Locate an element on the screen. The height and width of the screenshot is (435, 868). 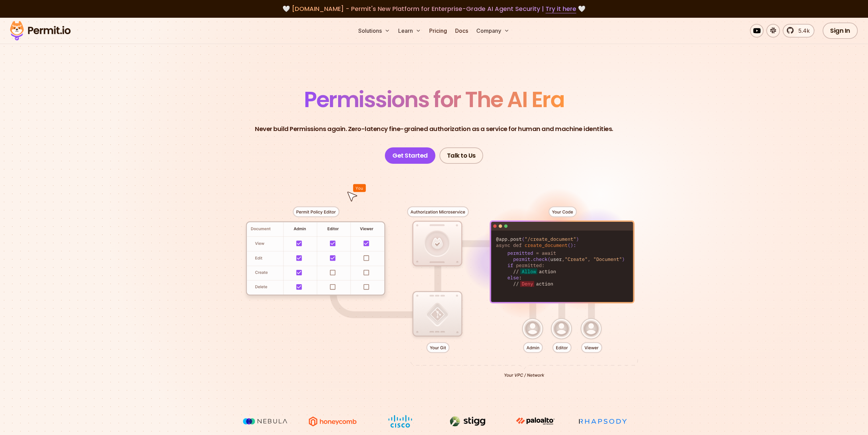
button: Learn is located at coordinates (409, 31).